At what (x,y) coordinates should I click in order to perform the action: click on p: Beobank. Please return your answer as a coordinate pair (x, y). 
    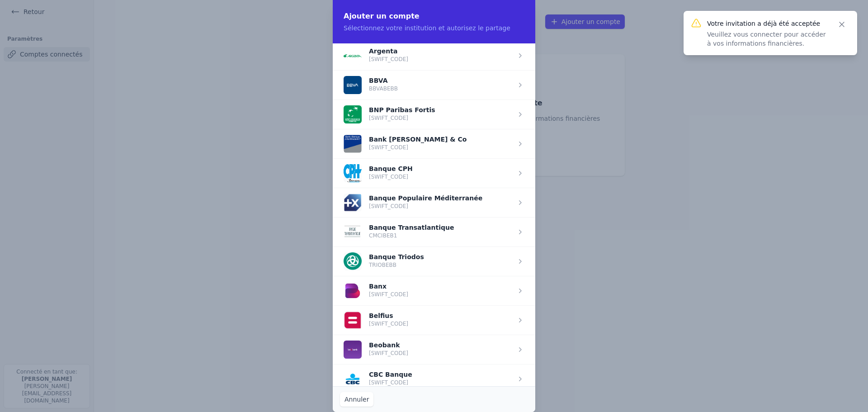
    Looking at the image, I should click on (388, 345).